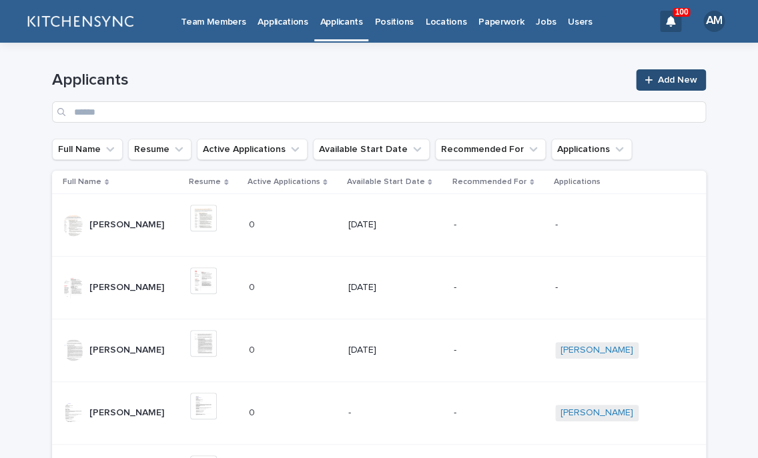  I want to click on img: lGNCzQTxQVKGkIr0XjOy, so click(80, 21).